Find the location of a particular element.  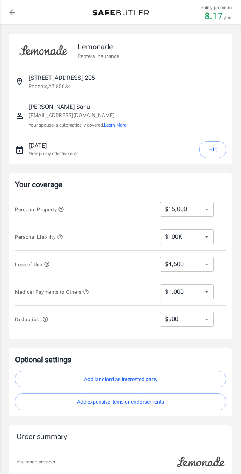

a: back to quotes is located at coordinates (12, 12).